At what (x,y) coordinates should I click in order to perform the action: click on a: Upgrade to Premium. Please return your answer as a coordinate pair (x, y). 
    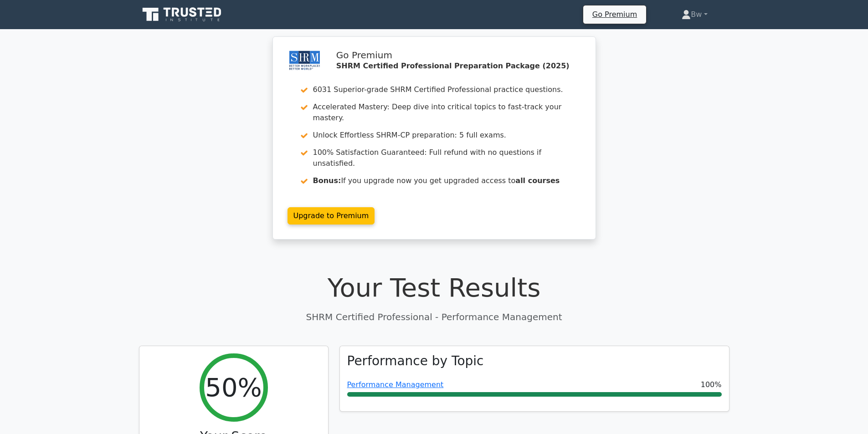
    Looking at the image, I should click on (331, 216).